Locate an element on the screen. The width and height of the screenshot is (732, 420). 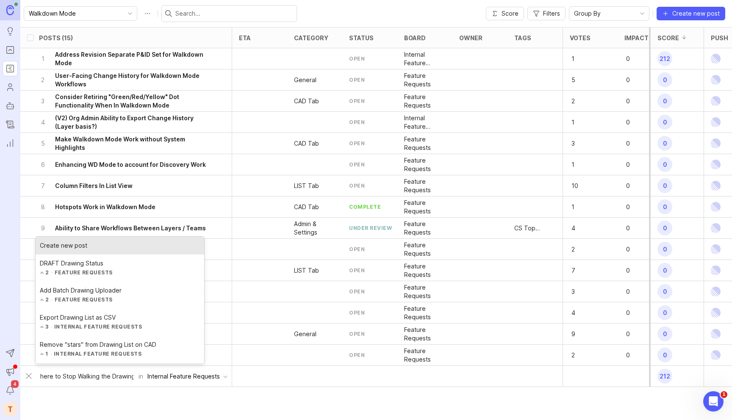
div: Score is located at coordinates (668, 38).